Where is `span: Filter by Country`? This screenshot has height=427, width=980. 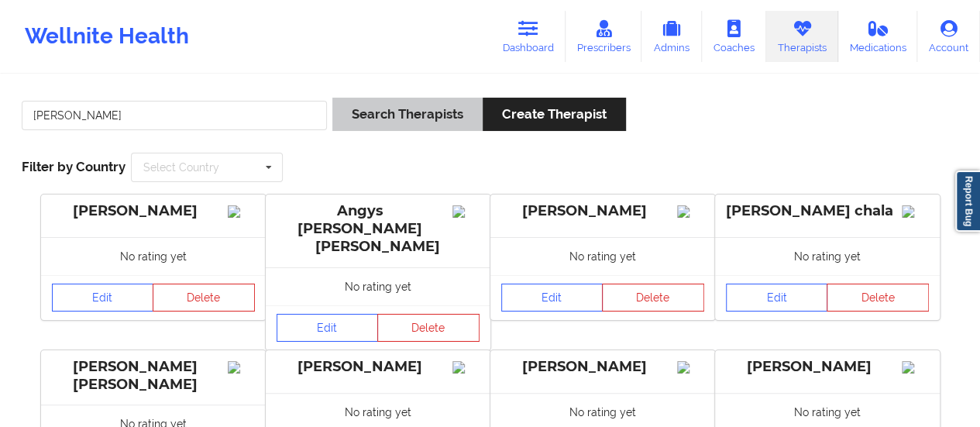 span: Filter by Country is located at coordinates (73, 167).